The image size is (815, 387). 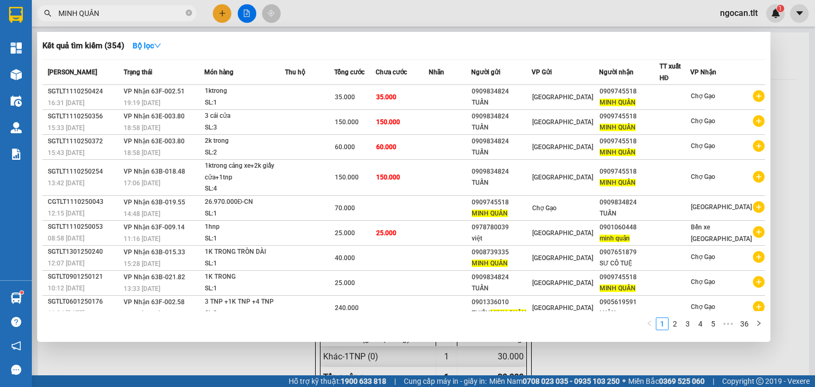 I want to click on div: SGTLT1110250356, so click(x=84, y=116).